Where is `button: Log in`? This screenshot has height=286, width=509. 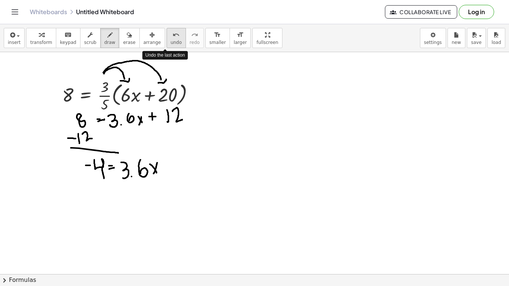
button: Log in is located at coordinates (476, 12).